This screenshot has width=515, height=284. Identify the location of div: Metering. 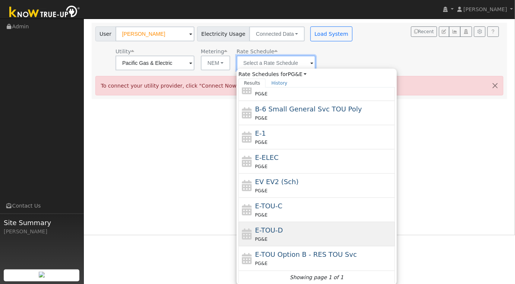
(215, 51).